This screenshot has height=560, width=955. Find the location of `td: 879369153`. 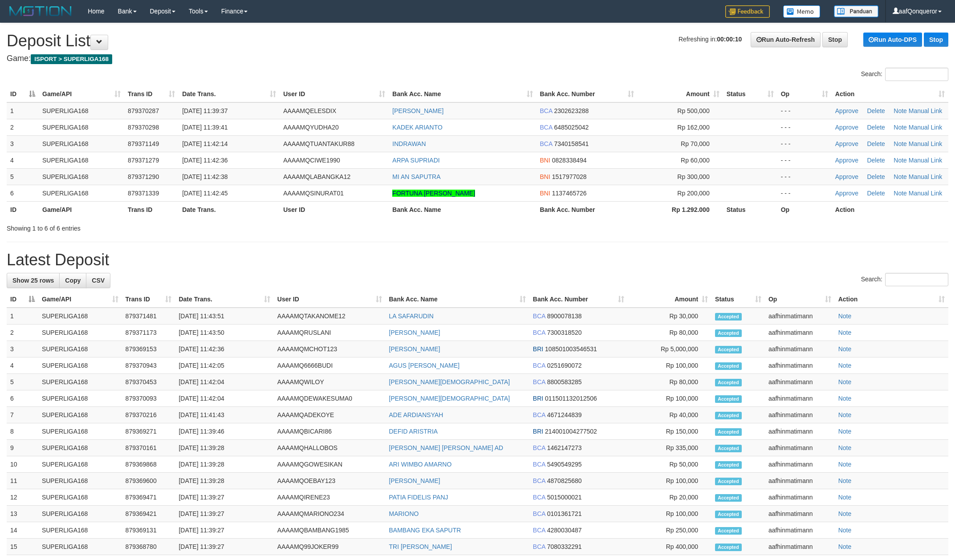

td: 879369153 is located at coordinates (149, 349).